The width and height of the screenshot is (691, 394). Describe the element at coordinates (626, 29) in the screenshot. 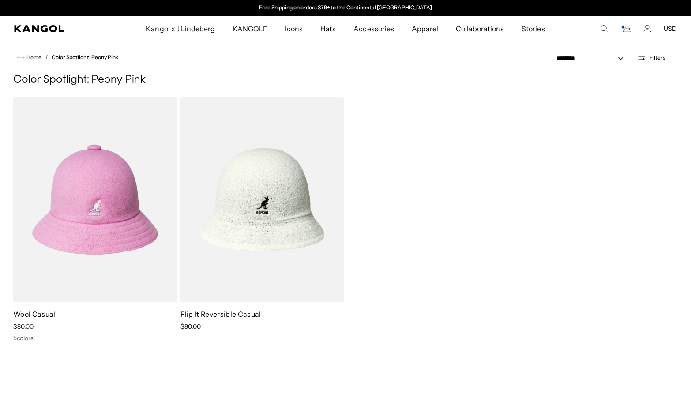

I see `button: Cart` at that location.